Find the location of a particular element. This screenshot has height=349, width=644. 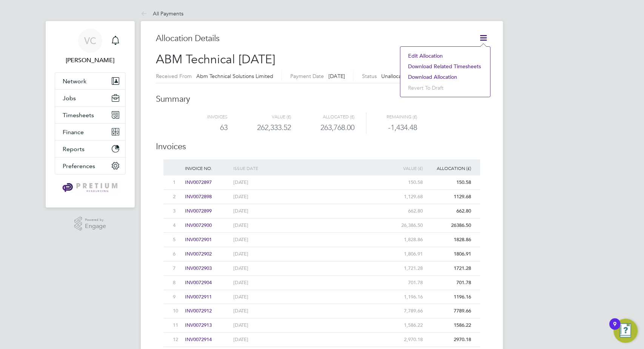

span: INV0072903 is located at coordinates (198, 268).